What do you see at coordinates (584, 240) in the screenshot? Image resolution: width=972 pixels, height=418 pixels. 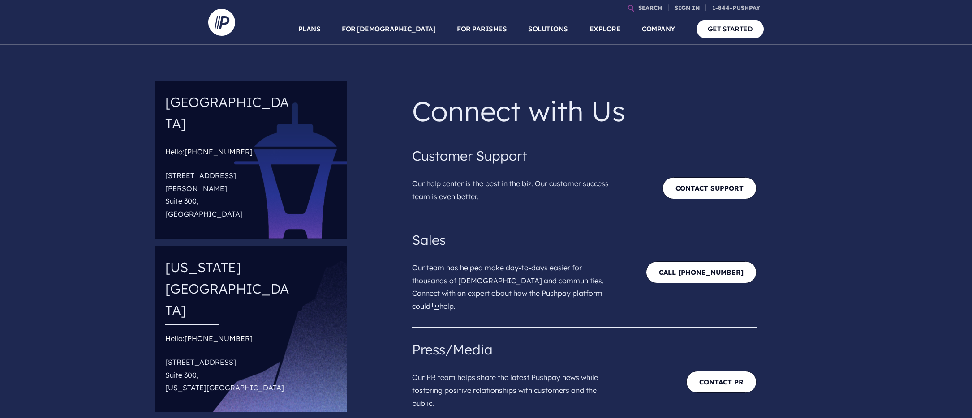 I see `h4: Sales` at bounding box center [584, 240].